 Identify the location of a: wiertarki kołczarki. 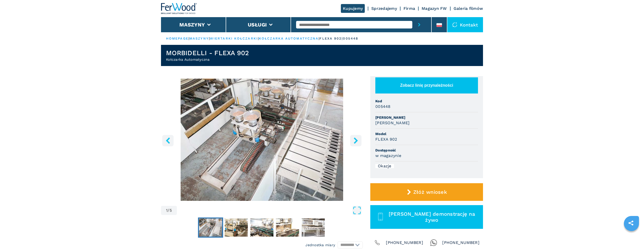
(234, 38).